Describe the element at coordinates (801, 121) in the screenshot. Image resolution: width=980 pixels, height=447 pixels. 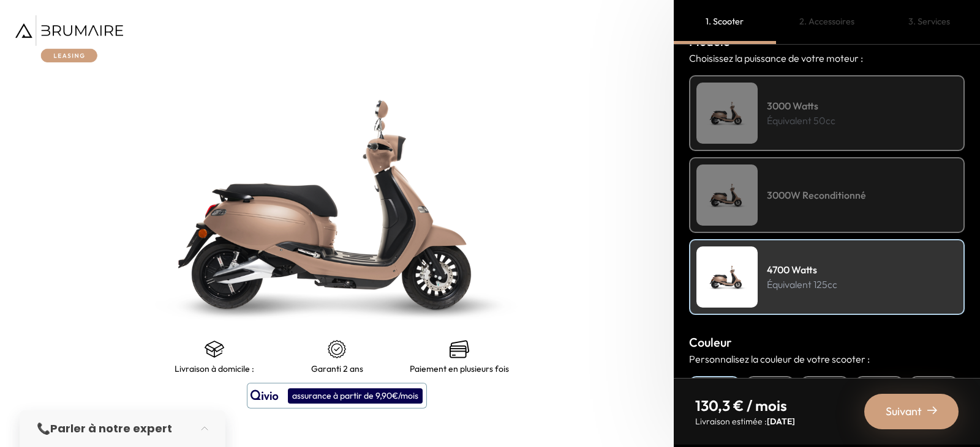
I see `p: Équivalent 50cc` at that location.